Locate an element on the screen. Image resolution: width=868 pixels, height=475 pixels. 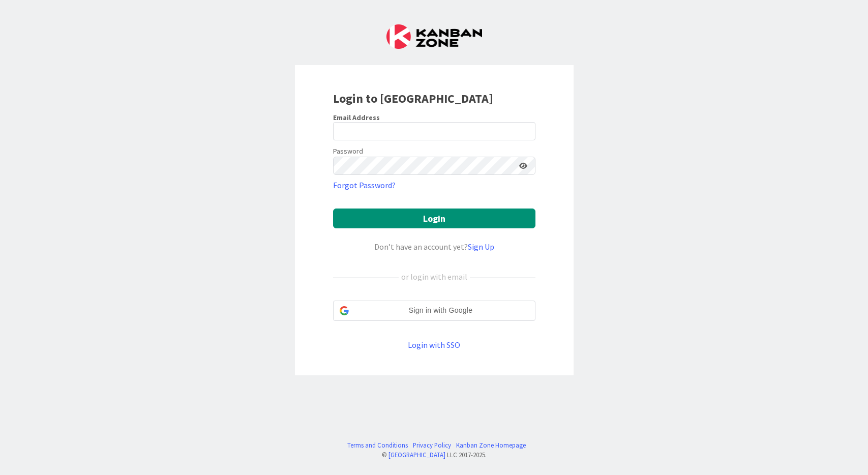
a: Login with SSO is located at coordinates (434, 345).